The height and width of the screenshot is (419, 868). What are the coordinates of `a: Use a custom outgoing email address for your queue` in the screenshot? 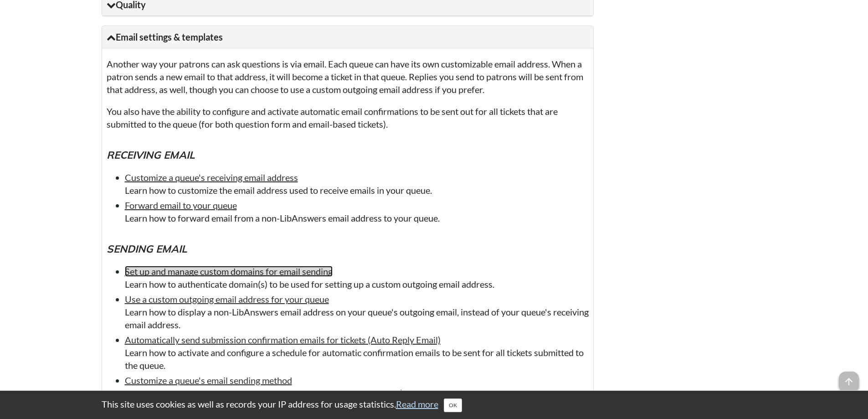 It's located at (227, 299).